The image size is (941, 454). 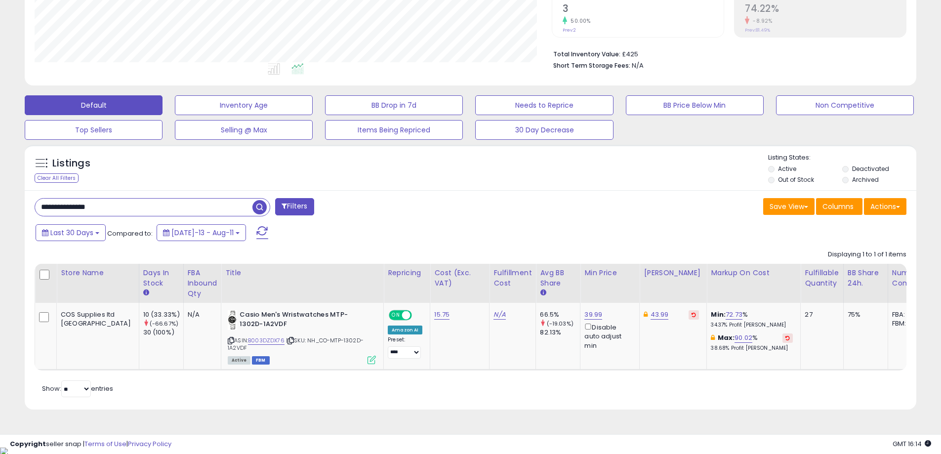 What do you see at coordinates (734, 315) in the screenshot?
I see `a: 72.73` at bounding box center [734, 315].